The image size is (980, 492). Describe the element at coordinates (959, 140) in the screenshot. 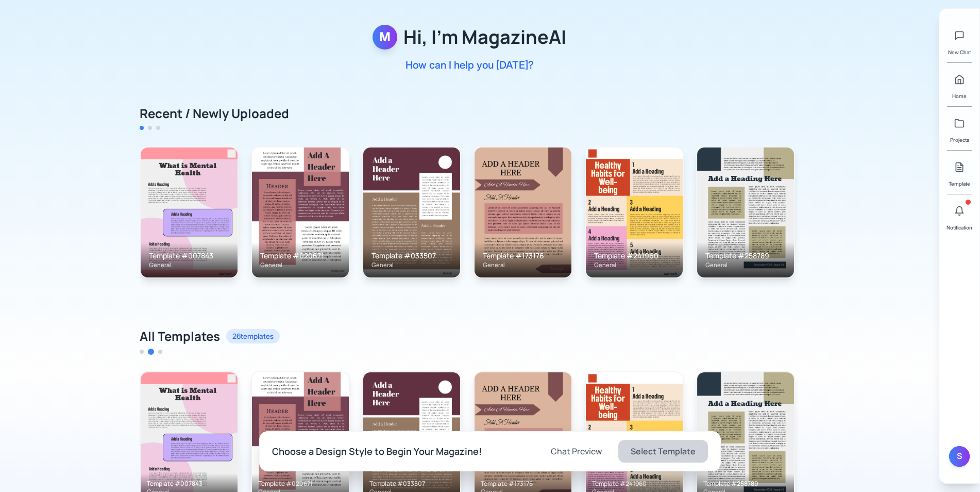

I see `span: Projects` at that location.